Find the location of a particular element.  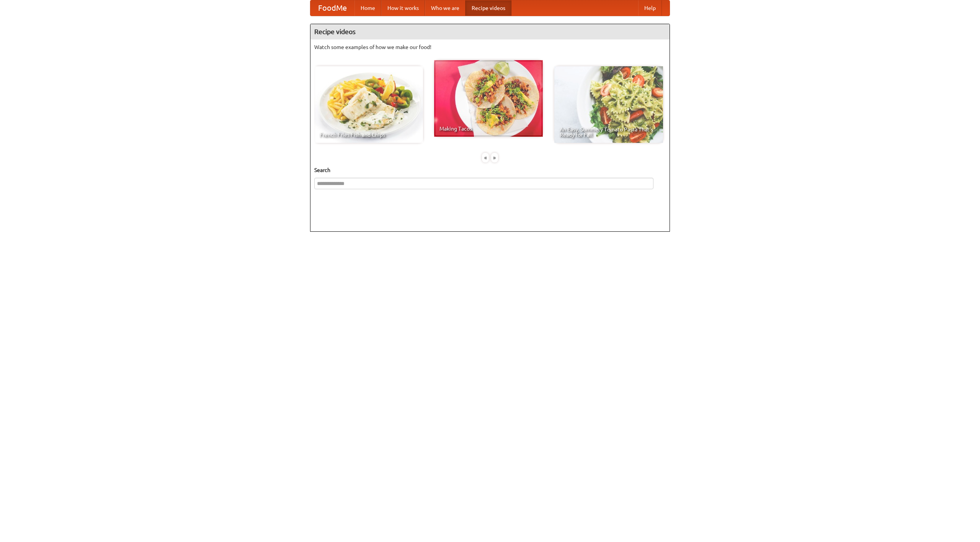

a: French Fries Fish and Chips is located at coordinates (369, 104).